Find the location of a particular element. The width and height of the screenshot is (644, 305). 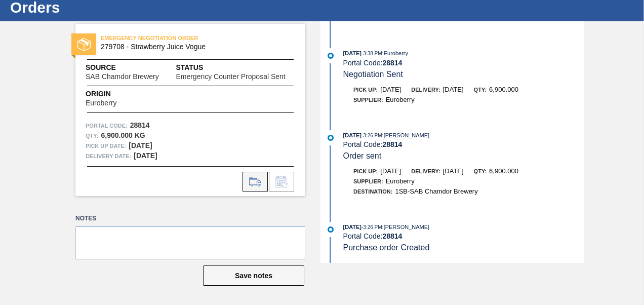

span: EMERGENCY NEGOTIATION ORDER is located at coordinates (172, 38).